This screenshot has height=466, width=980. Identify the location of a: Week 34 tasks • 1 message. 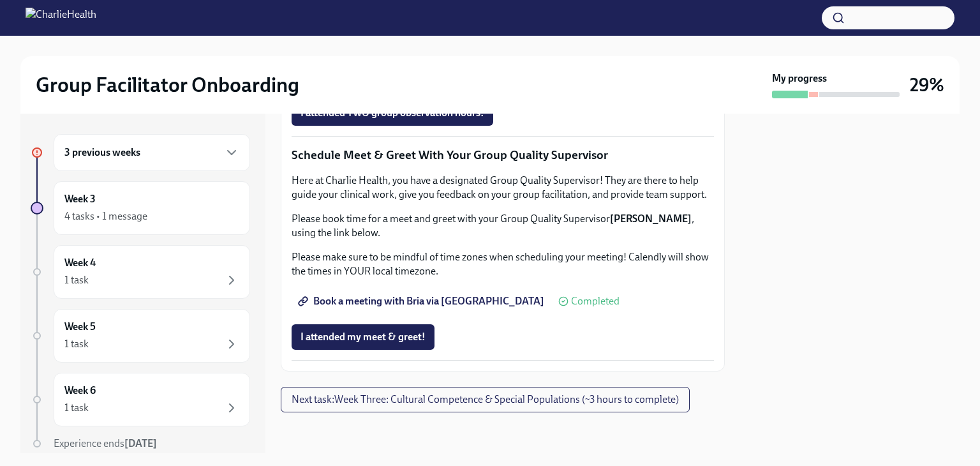
(140, 208).